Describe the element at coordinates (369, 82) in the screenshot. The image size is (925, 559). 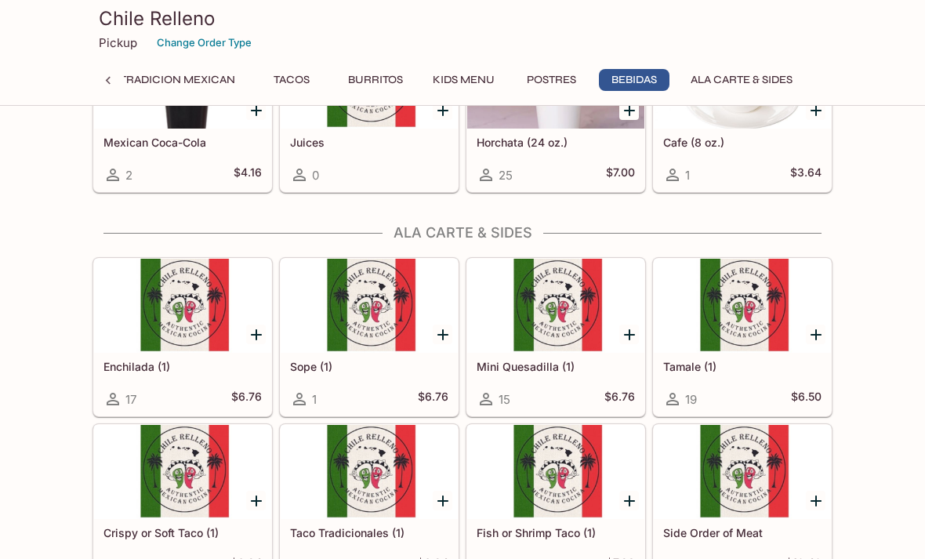
I see `div: Juices` at that location.